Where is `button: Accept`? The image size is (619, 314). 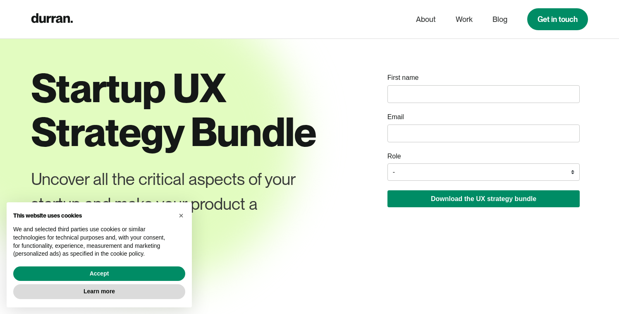 button: Accept is located at coordinates (99, 274).